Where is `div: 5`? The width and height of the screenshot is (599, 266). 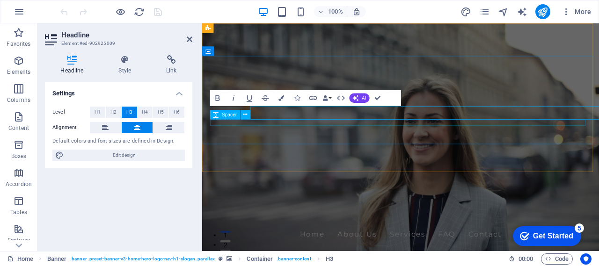 div: 5 is located at coordinates (74, 7).